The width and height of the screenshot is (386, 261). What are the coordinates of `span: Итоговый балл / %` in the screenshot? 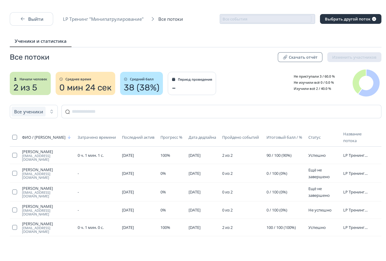 It's located at (284, 137).